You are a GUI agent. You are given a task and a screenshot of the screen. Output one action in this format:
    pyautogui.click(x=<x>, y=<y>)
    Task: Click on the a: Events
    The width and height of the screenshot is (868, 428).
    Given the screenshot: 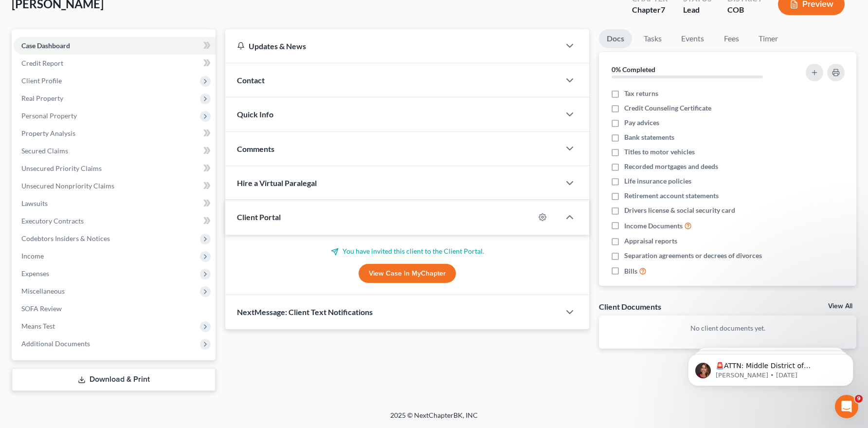 What is the action you would take?
    pyautogui.click(x=693, y=39)
    